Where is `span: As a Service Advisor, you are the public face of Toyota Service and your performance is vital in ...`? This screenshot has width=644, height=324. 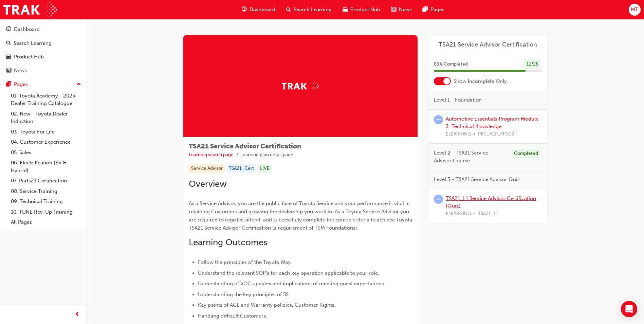 span: As a Service Advisor, you are the public face of Toyota Service and your performance is vital in ... is located at coordinates (301, 216).